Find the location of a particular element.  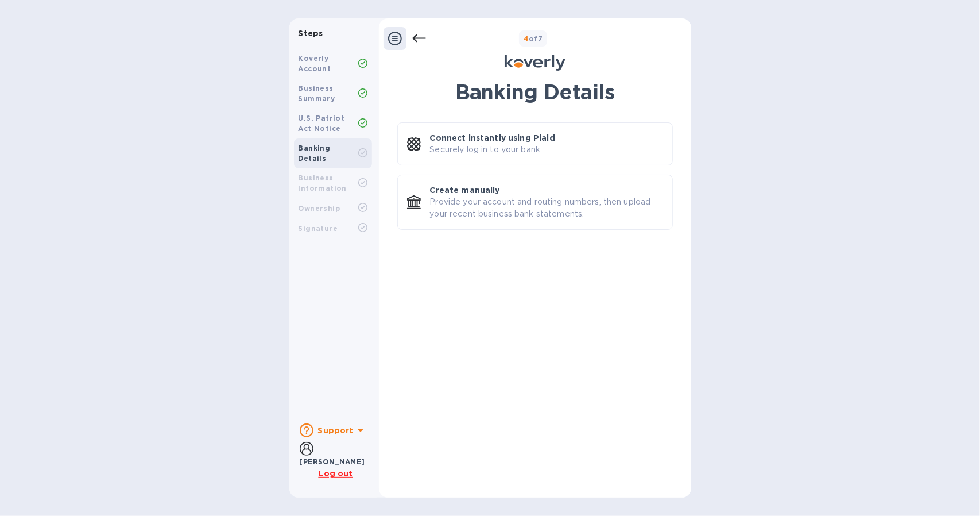

b: Support is located at coordinates (336, 430).